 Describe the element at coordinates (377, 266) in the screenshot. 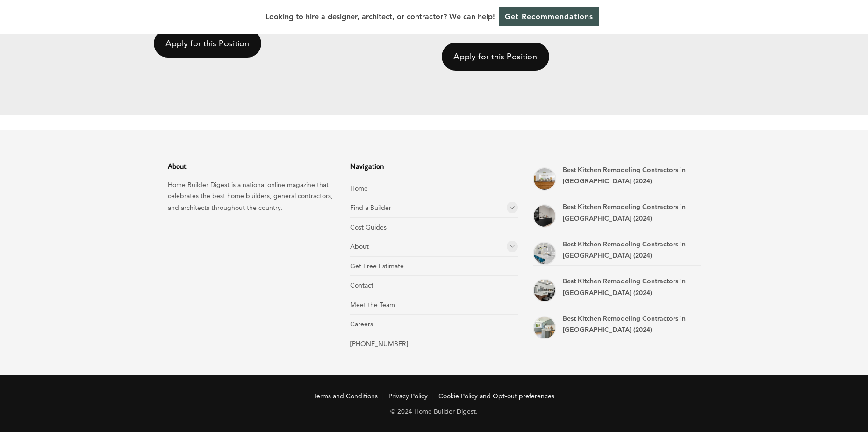

I see `a: Get Free Estimate` at that location.